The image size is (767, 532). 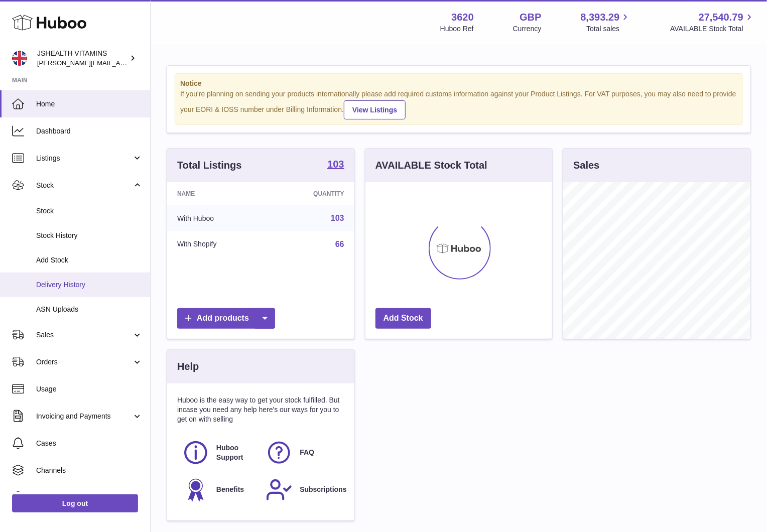 I want to click on strong: Notice, so click(x=459, y=84).